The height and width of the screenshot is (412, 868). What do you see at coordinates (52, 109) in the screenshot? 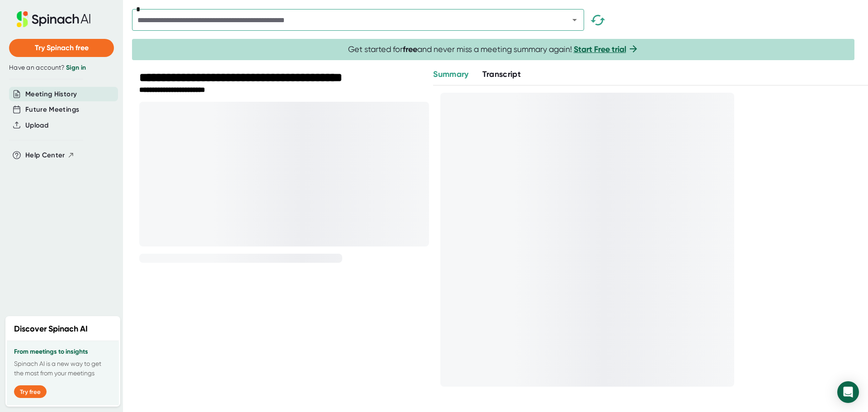
I see `span: Future Meetings` at bounding box center [52, 109].